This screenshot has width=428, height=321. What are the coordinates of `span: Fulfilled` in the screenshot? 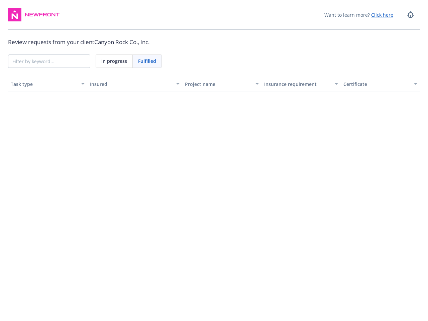 It's located at (147, 61).